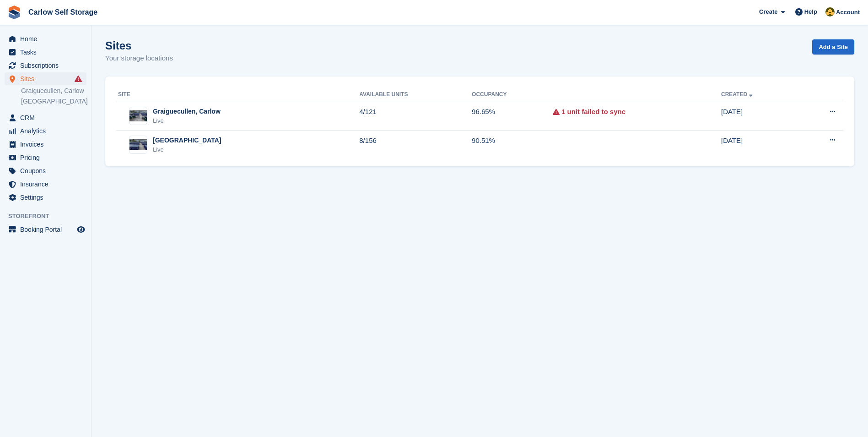  Describe the element at coordinates (47, 52) in the screenshot. I see `span: Tasks` at that location.